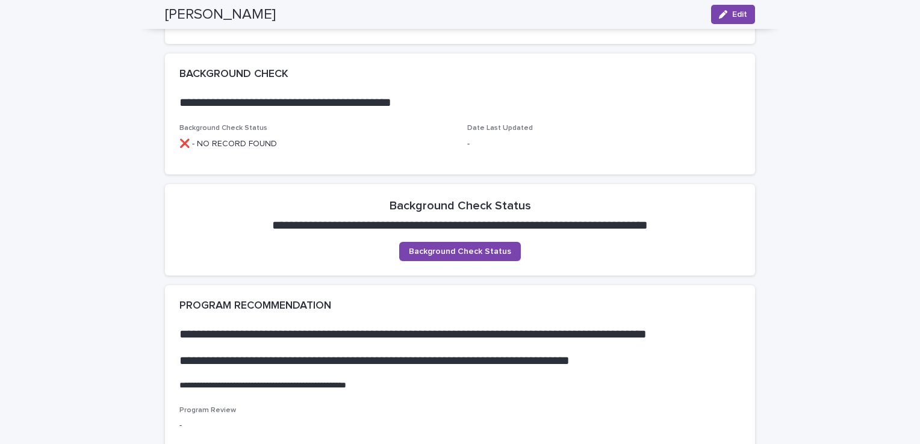 The width and height of the screenshot is (920, 444). I want to click on h2: BACKGROUND CHECK, so click(234, 75).